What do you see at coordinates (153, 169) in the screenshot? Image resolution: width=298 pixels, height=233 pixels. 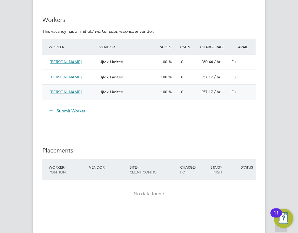 I see `div: Site` at bounding box center [153, 169].